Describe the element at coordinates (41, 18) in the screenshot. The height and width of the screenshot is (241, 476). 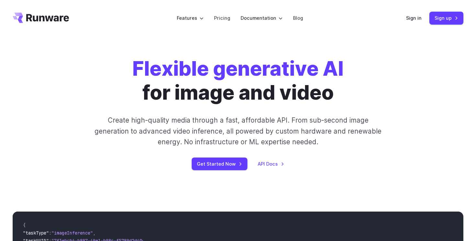
I see `a: Go to /` at that location.